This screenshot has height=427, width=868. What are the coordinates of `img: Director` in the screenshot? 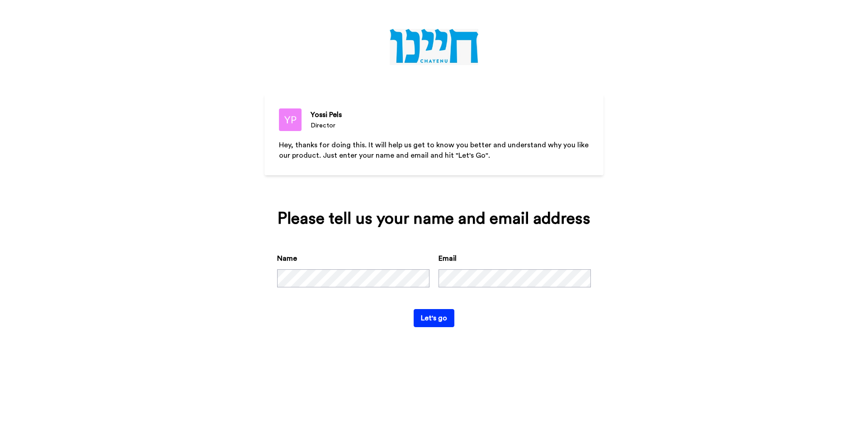 It's located at (290, 120).